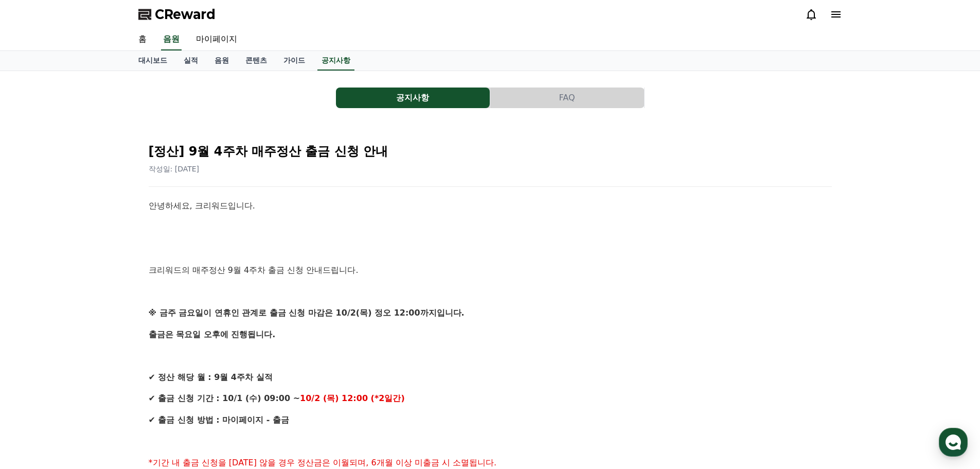 The width and height of the screenshot is (980, 469). Describe the element at coordinates (212, 334) in the screenshot. I see `strong: 출금은 목요일 오후에 진행됩니다.` at that location.